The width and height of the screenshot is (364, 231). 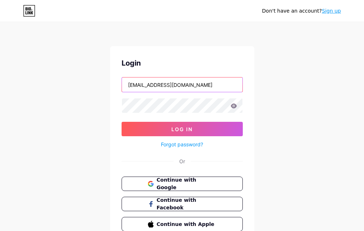 I want to click on button: Continue with Google, so click(x=182, y=184).